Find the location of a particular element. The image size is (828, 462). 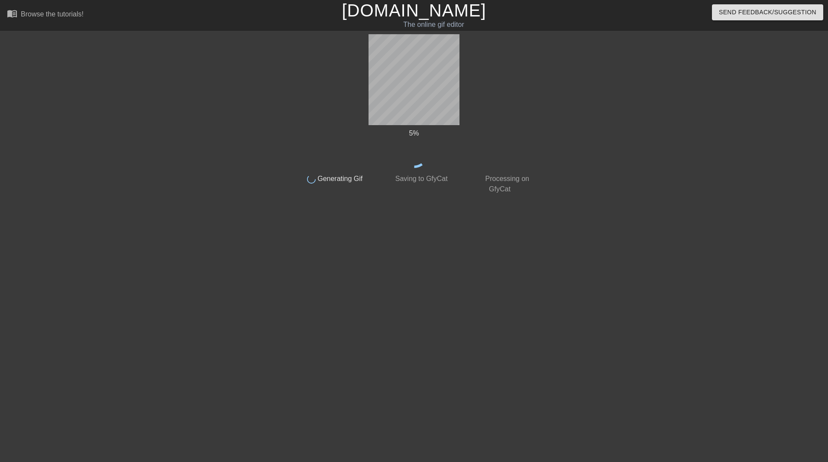

button: Send Feedback/Suggestion is located at coordinates (767, 12).